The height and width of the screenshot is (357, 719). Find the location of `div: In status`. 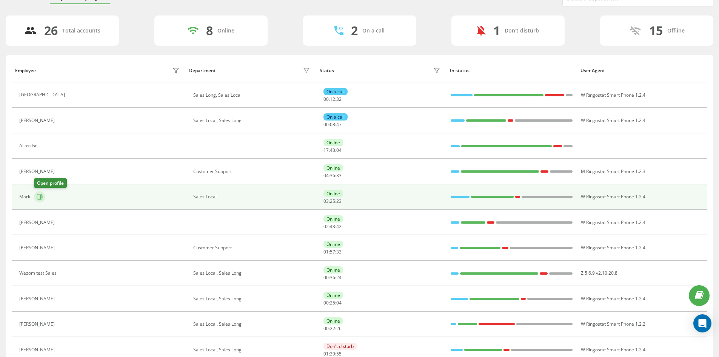

div: In status is located at coordinates (511, 71).